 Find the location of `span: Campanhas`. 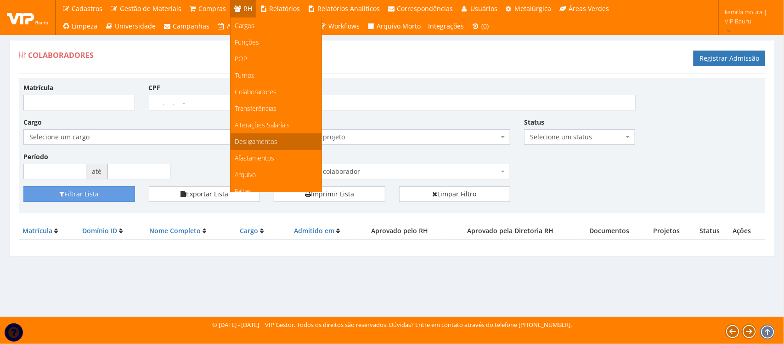

span: Campanhas is located at coordinates (192, 26).